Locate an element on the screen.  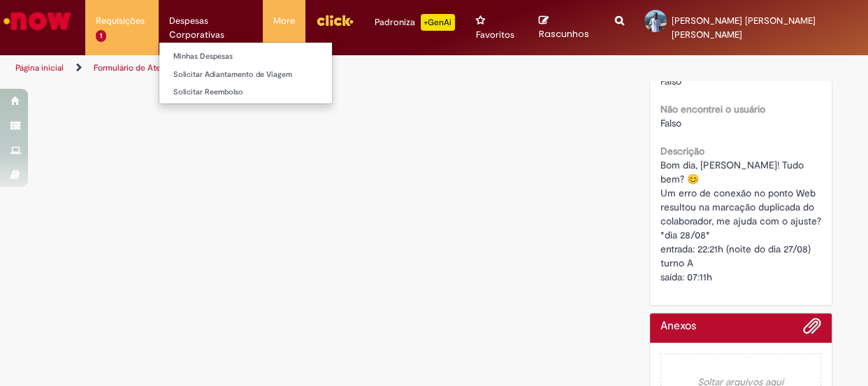
img: ServiceNow is located at coordinates (37, 21).